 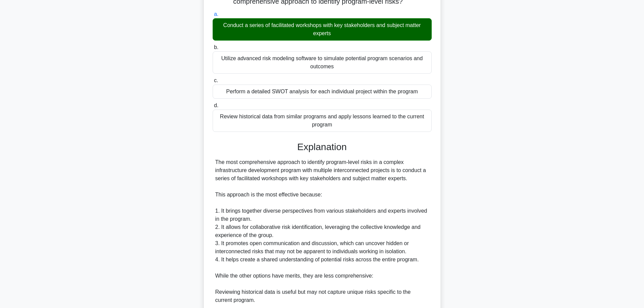 I want to click on div: Utilize advanced risk modeling software to simulate potential program scenarios and outcomes, so click(x=322, y=63).